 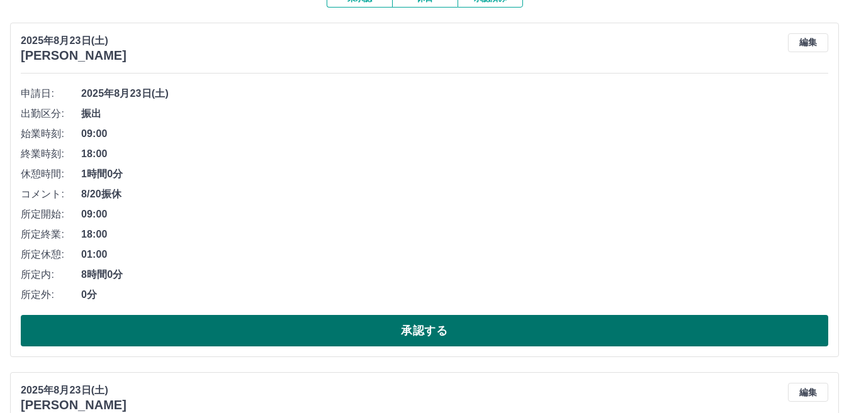 I want to click on span: 申請日:, so click(x=51, y=94).